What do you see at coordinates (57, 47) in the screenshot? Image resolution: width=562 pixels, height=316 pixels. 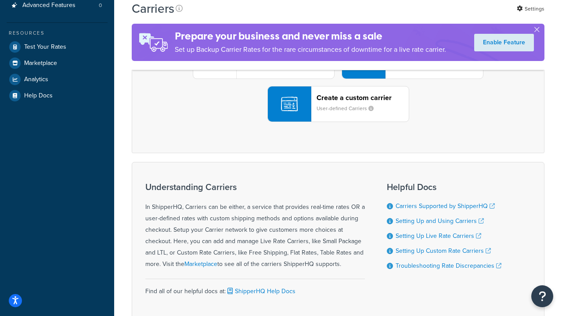 I see `a: Test Your Rates` at bounding box center [57, 47].